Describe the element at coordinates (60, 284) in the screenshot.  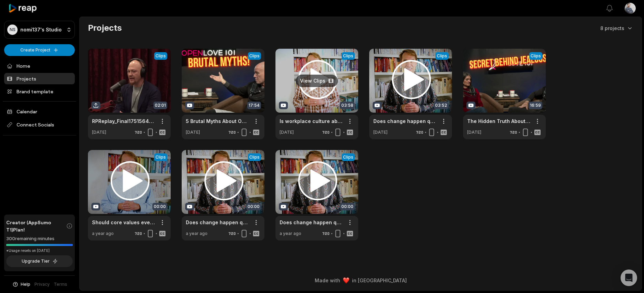
I see `a: Terms` at that location.